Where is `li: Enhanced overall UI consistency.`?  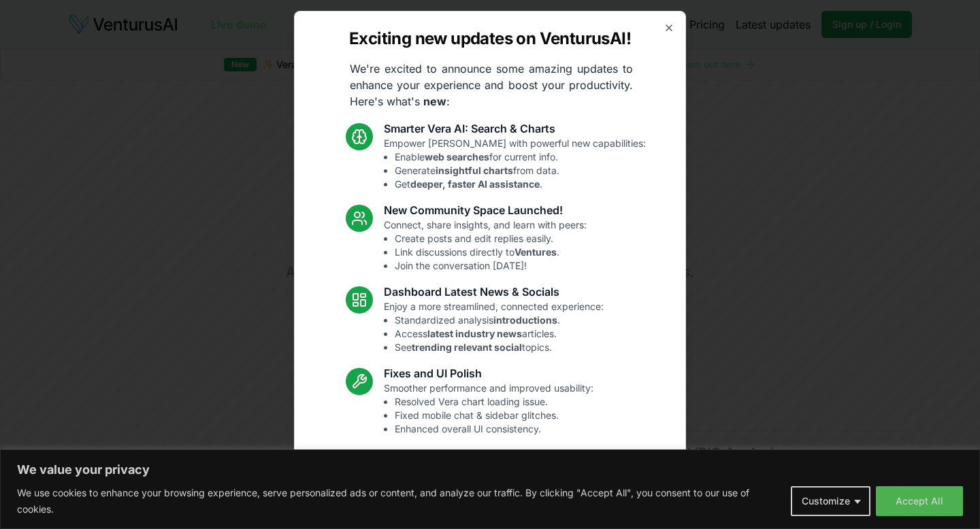 li: Enhanced overall UI consistency. is located at coordinates (494, 429).